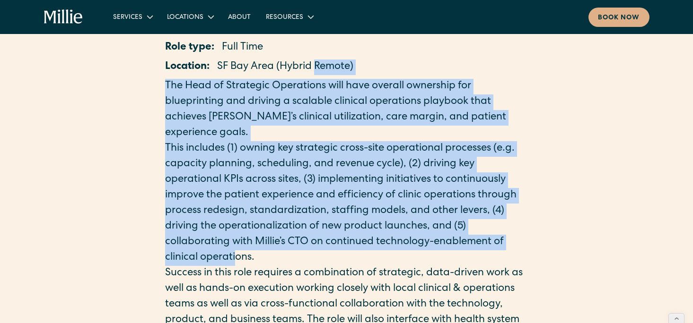  What do you see at coordinates (63, 17) in the screenshot?
I see `a: home` at bounding box center [63, 17].